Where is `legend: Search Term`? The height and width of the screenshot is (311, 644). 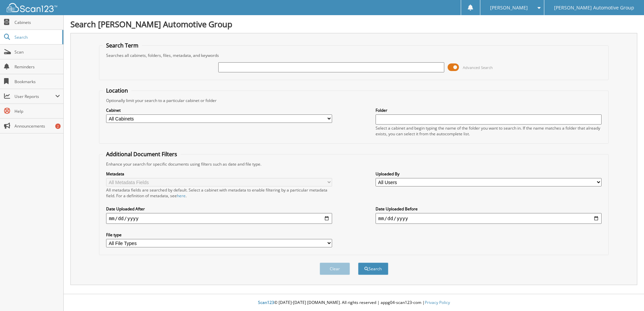 legend: Search Term is located at coordinates (122, 45).